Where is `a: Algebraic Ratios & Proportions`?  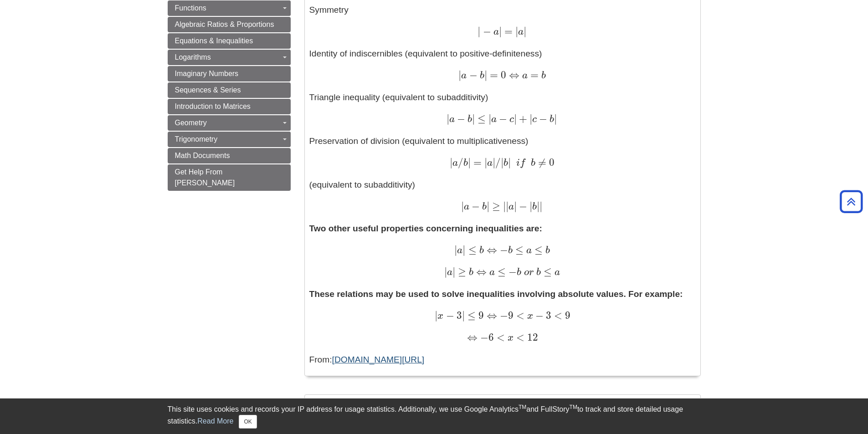 a: Algebraic Ratios & Proportions is located at coordinates (229, 24).